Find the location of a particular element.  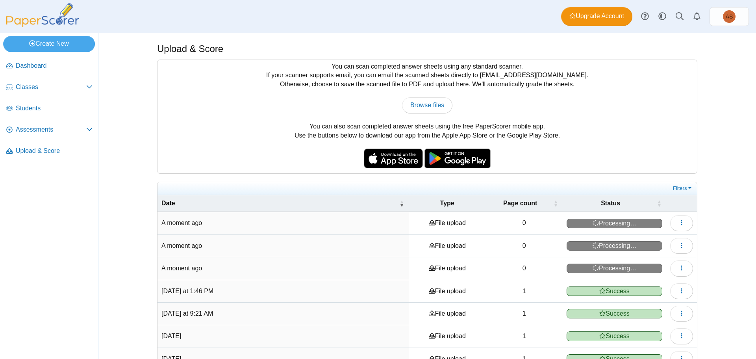

span: Browse files is located at coordinates (427, 105).